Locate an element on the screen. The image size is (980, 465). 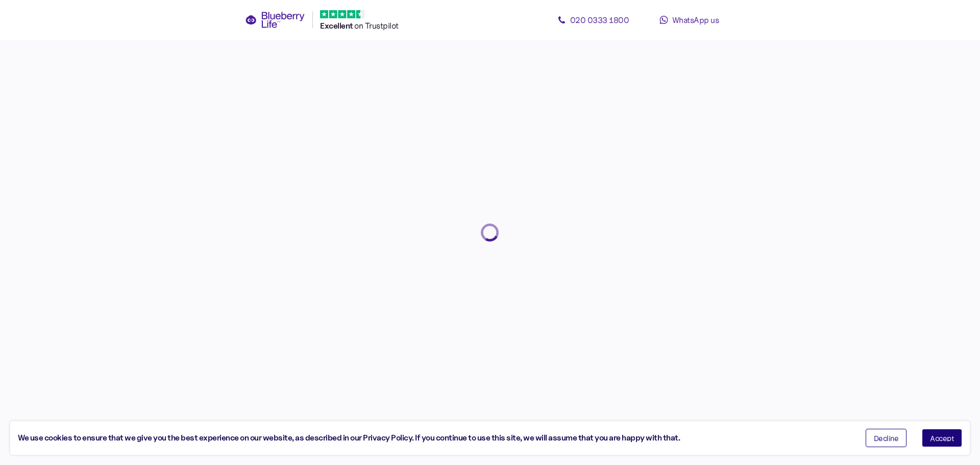
span: Decline is located at coordinates (886, 438).